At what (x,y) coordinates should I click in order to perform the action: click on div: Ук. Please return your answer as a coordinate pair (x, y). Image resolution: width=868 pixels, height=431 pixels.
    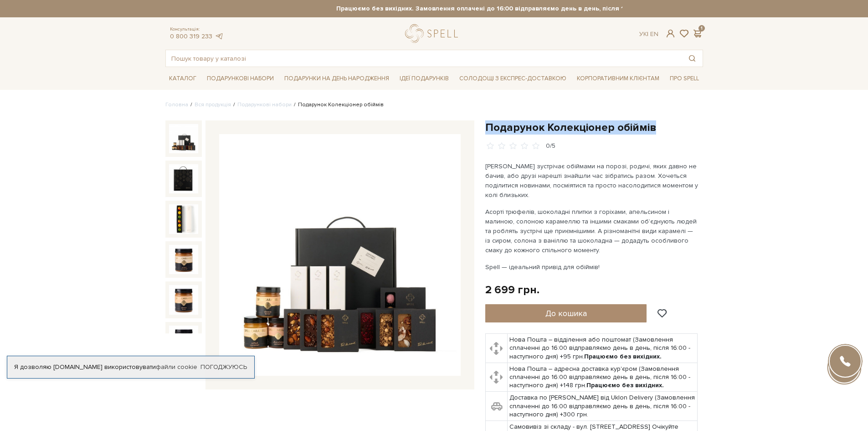
    Looking at the image, I should click on (649, 34).